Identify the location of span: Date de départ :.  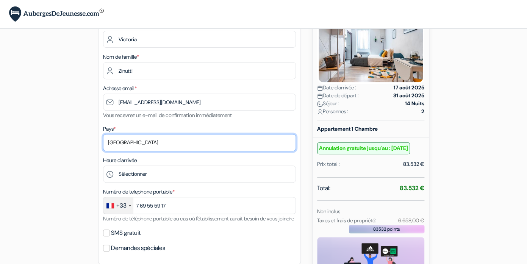
(338, 95).